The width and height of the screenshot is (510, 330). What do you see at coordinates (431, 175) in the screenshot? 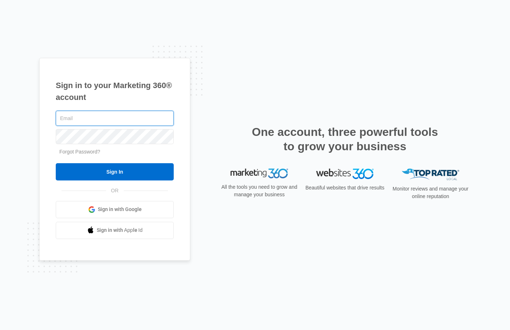
I see `img: Top Rated Local` at bounding box center [431, 175].